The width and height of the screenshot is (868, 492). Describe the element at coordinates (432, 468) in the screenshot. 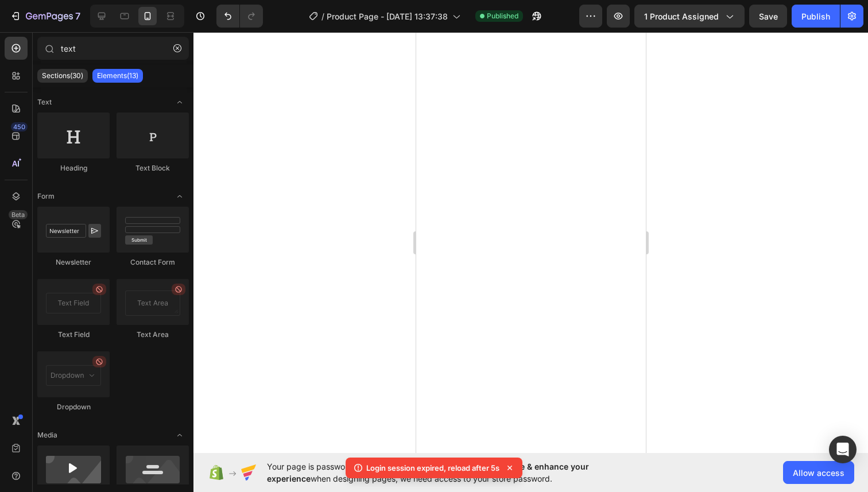

I see `p: Login session expired, reload after 5s` at that location.